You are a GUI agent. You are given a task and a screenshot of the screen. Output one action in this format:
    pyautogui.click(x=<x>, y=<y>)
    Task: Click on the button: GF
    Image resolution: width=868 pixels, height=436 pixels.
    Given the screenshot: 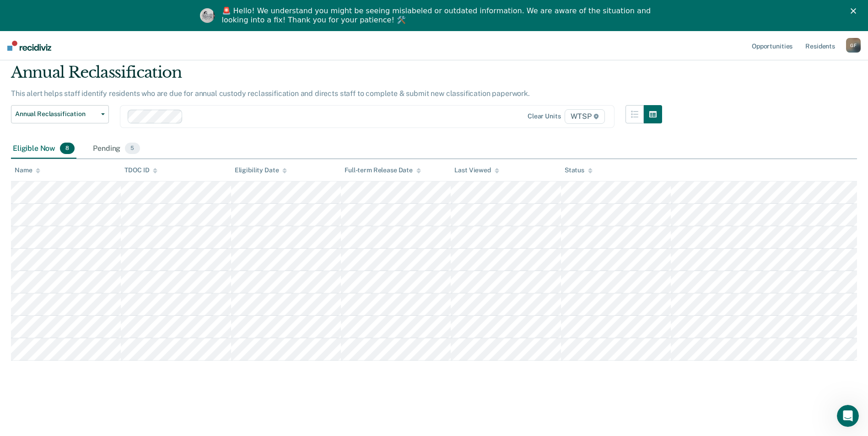 What is the action you would take?
    pyautogui.click(x=853, y=46)
    